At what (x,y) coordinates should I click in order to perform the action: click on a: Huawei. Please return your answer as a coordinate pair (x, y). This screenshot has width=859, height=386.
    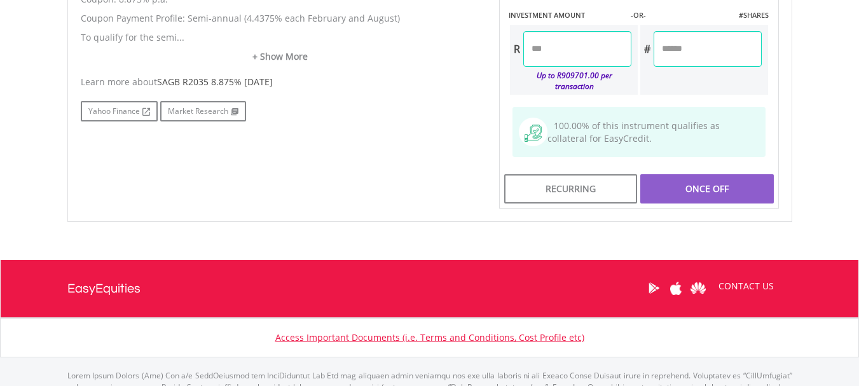
    Looking at the image, I should click on (698, 288).